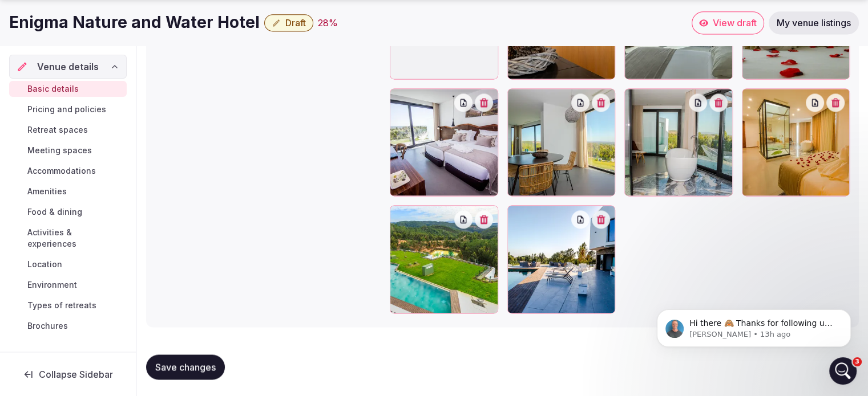 The height and width of the screenshot is (396, 868). What do you see at coordinates (68, 67) in the screenshot?
I see `span: Venue details` at bounding box center [68, 67].